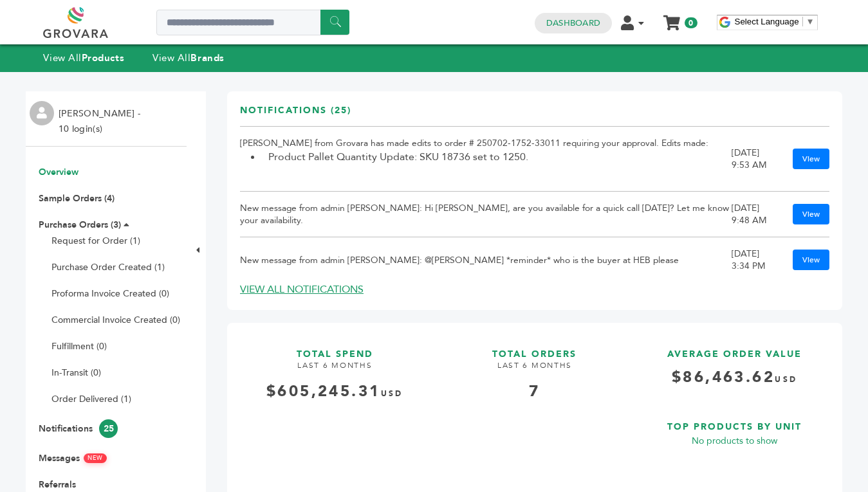 The width and height of the screenshot is (868, 492). Describe the element at coordinates (91, 399) in the screenshot. I see `a: Order Delivered (1)` at that location.